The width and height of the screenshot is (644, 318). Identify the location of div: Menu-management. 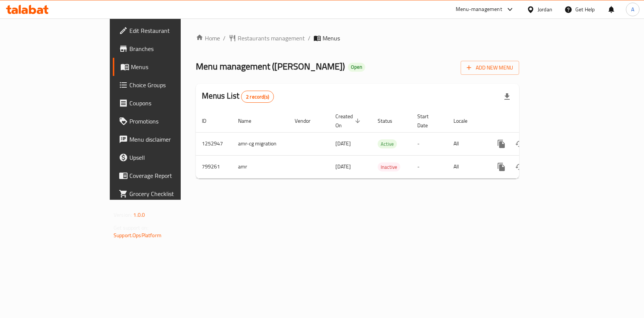
(479, 10).